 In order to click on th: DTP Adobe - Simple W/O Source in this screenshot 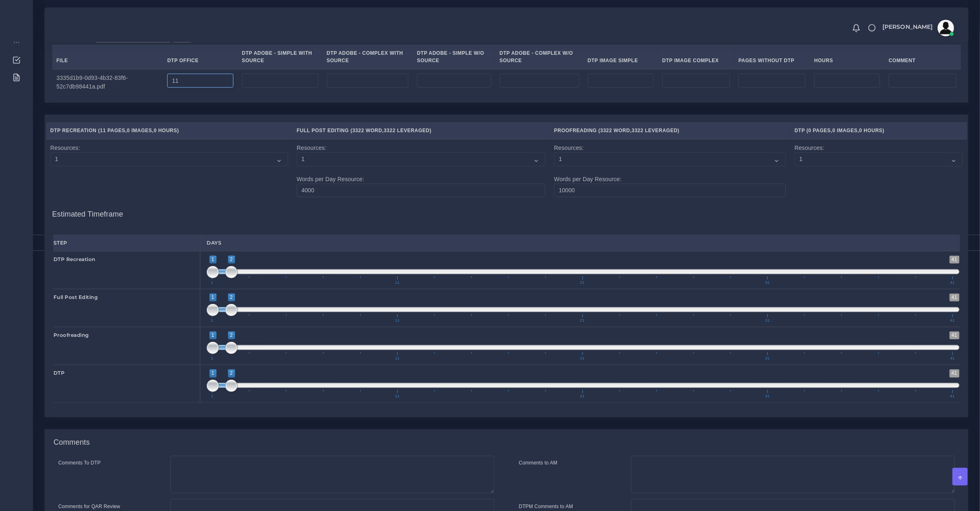, I will do `click(454, 57)`.